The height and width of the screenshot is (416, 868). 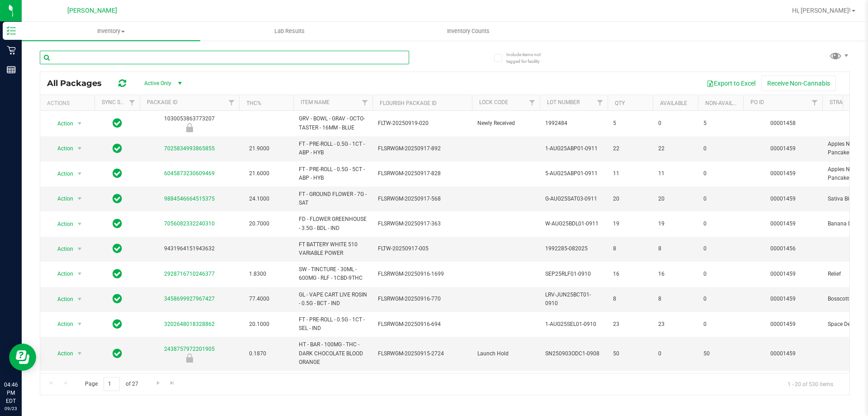 What do you see at coordinates (333, 224) in the screenshot?
I see `span: FD - FLOWER GREENHOUSE - 3.5G - BDL - IND` at bounding box center [333, 224].